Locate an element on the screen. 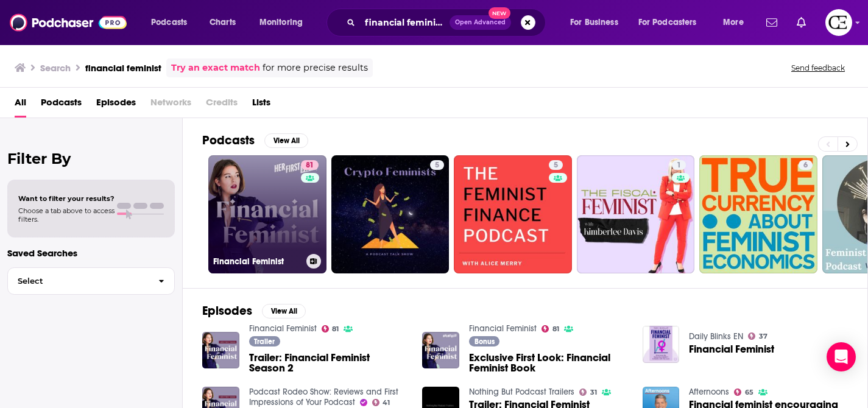 The height and width of the screenshot is (408, 868). div: Open Intercom Messenger is located at coordinates (841, 357).